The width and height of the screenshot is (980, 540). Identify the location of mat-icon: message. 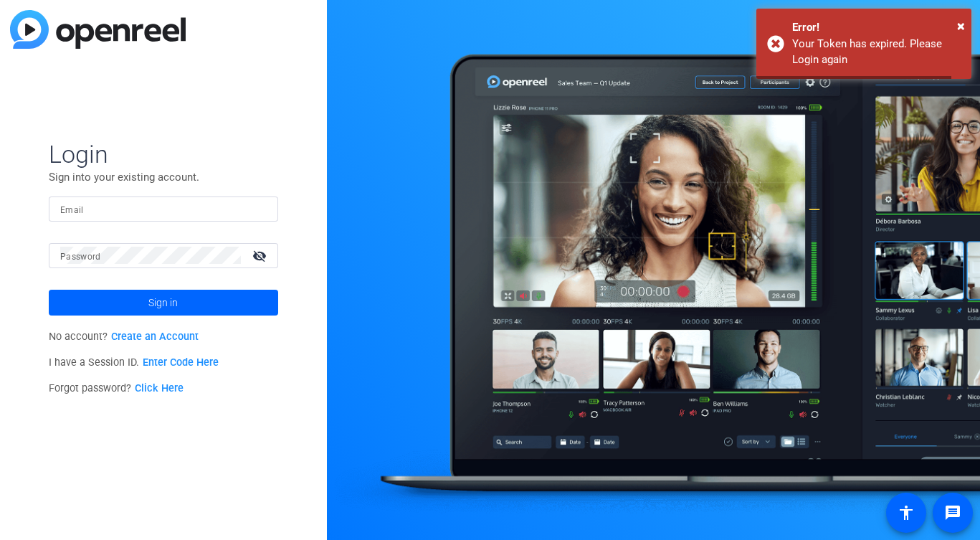
(953, 513).